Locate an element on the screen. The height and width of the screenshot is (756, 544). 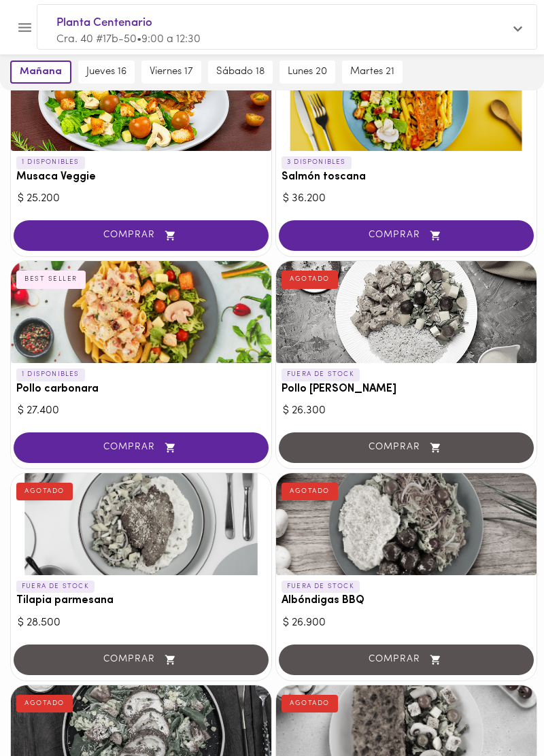
div: $ 28.500 is located at coordinates (141, 623).